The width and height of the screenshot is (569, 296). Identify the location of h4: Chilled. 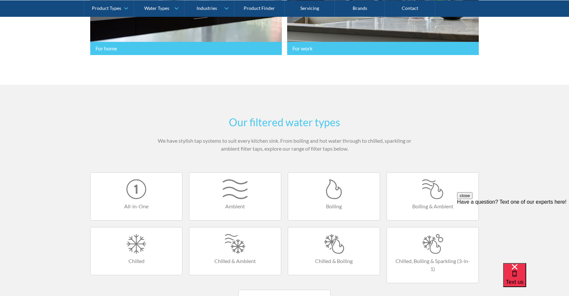
(136, 261).